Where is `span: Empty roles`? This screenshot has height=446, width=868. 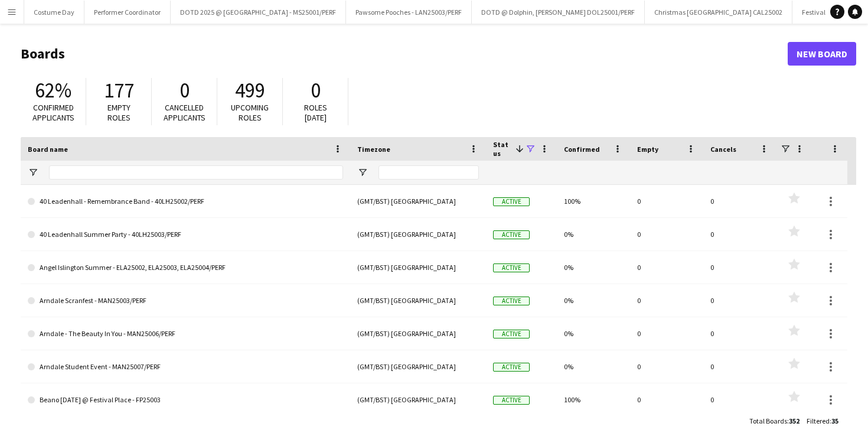 span: Empty roles is located at coordinates (119, 113).